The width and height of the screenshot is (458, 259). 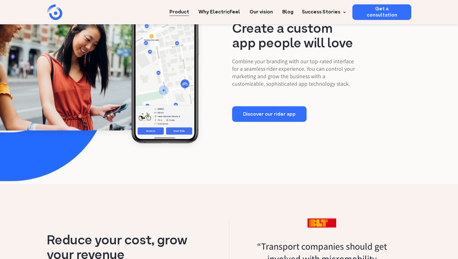 I want to click on p: Combine your branding with our top-rated interface for a seamless rider experience. You can contr..., so click(x=296, y=73).